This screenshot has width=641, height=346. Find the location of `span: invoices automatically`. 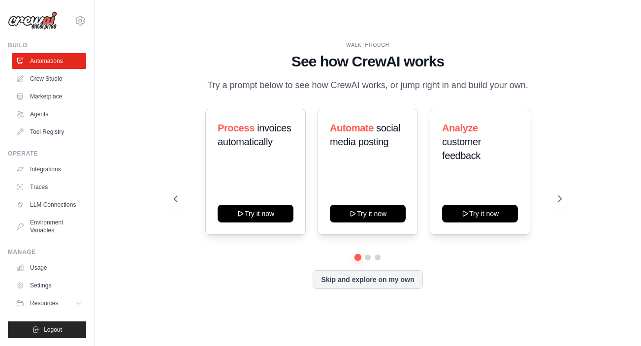

span: invoices automatically is located at coordinates (254, 135).